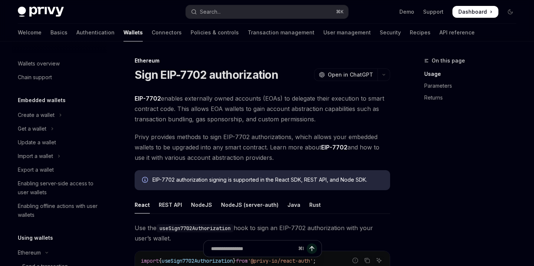  I want to click on a: Basics, so click(59, 33).